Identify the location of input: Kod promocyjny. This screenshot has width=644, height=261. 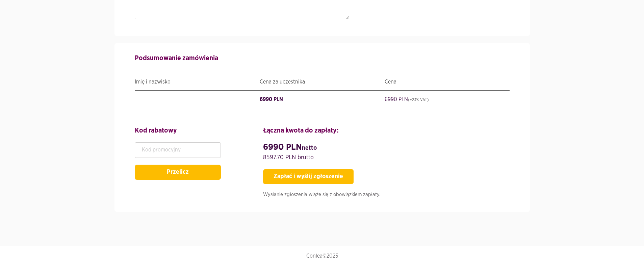
(178, 150).